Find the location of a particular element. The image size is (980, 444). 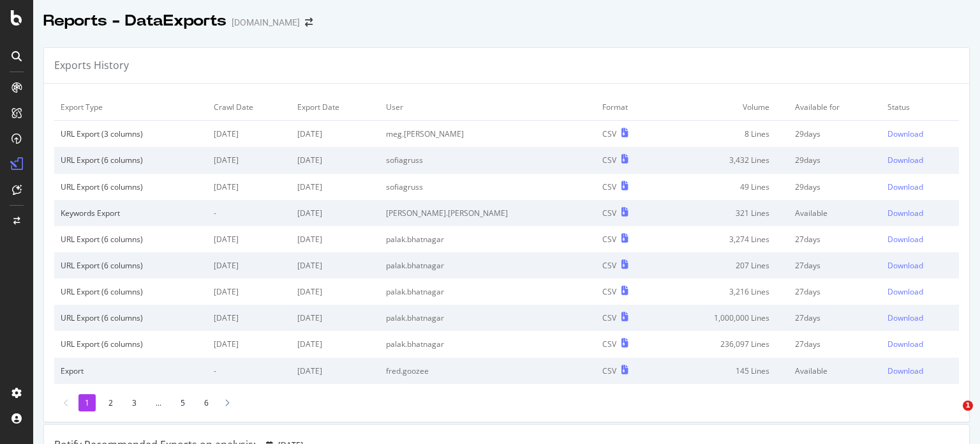

td: Format is located at coordinates (628, 107).